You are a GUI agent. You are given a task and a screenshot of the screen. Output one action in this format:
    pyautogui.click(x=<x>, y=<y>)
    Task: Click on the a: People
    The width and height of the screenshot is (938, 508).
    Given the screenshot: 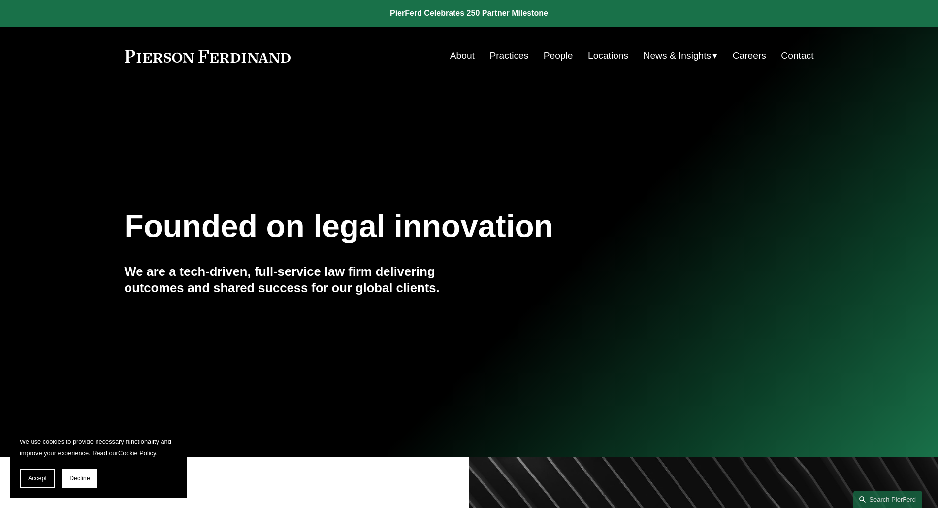 What is the action you would take?
    pyautogui.click(x=558, y=56)
    